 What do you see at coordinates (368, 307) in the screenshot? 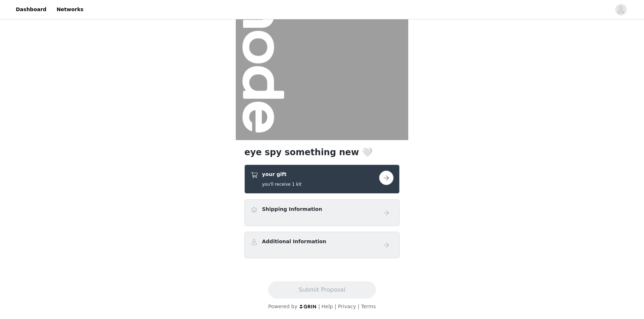
I see `a: Terms` at bounding box center [368, 307].